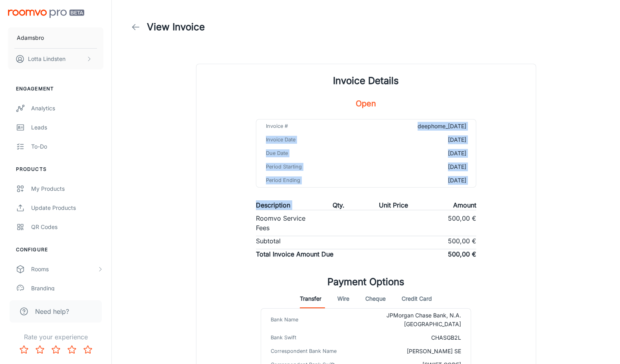 The width and height of the screenshot is (620, 364). Describe the element at coordinates (310, 299) in the screenshot. I see `button: Transfer` at that location.